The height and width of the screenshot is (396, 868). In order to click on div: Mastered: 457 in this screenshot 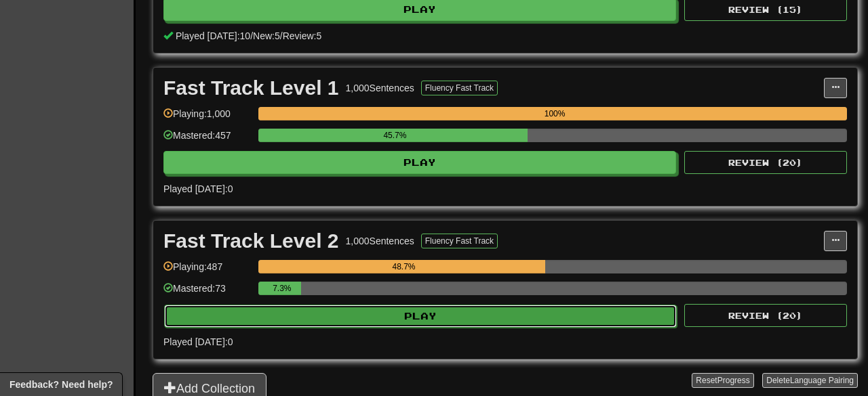, I will do `click(207, 139)`.